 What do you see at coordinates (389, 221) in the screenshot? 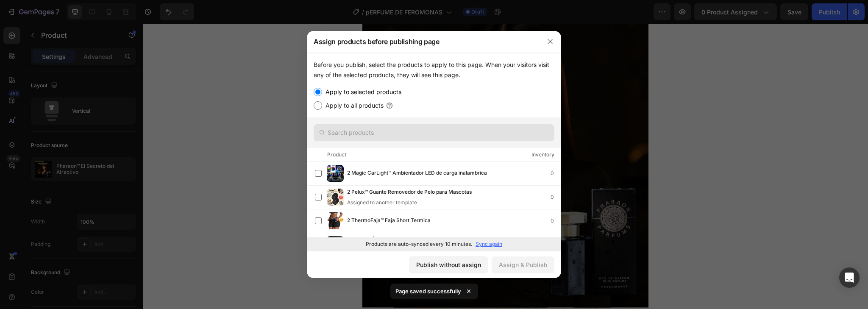
I see `span: 2 ThermoFaja™ Faja Short Termica` at bounding box center [389, 221].